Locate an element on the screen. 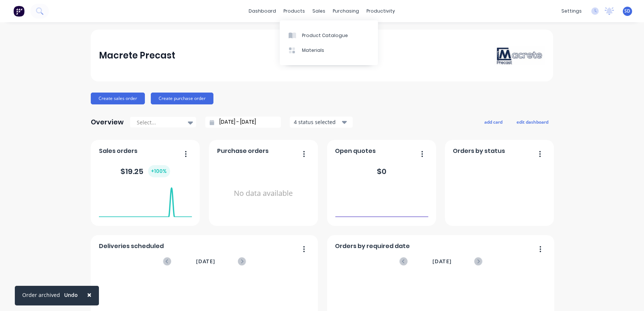 This screenshot has width=644, height=311. a: Product Catalogue is located at coordinates (329, 35).